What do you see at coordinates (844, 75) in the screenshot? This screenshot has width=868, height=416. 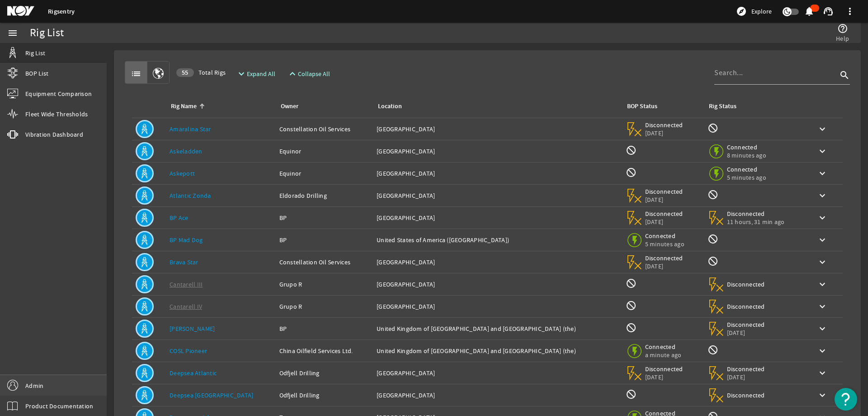 I see `i: search` at bounding box center [844, 75].